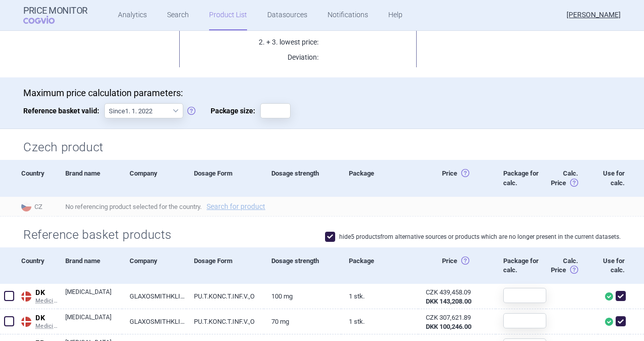 The image size is (644, 341). I want to click on span: COGVIO, so click(46, 20).